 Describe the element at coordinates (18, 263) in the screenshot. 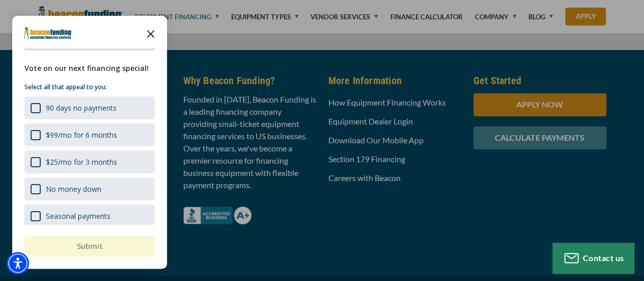

I see `div: Accessibility Menu` at that location.